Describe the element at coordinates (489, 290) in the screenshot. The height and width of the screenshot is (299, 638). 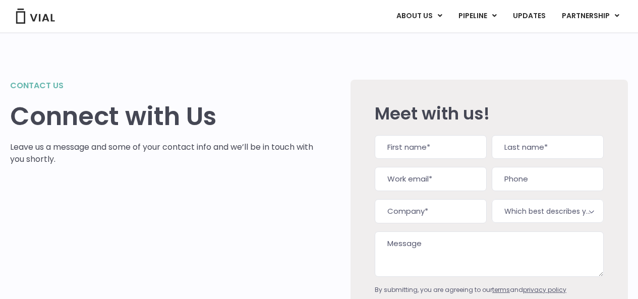
I see `div: By submitting, you are agreeing to our and` at that location.